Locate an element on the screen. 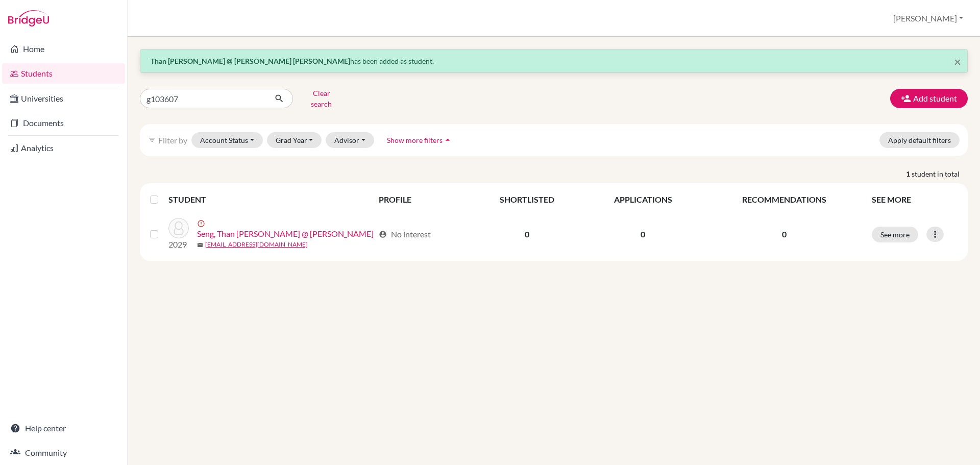  a: Universities is located at coordinates (64, 99).